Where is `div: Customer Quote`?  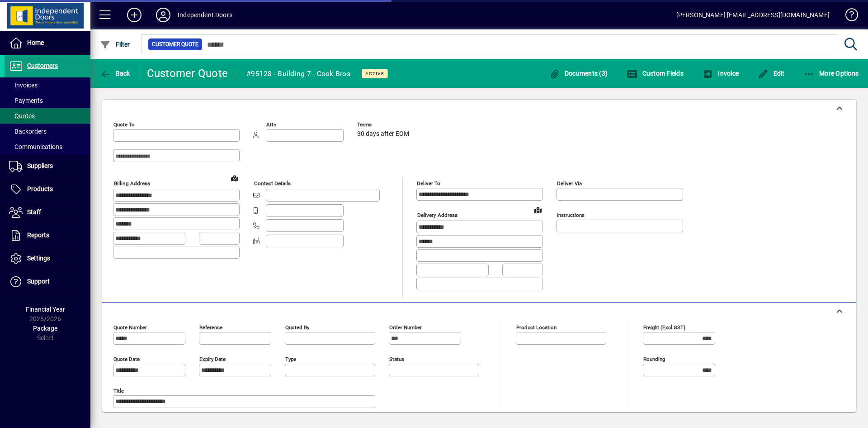 div: Customer Quote is located at coordinates (188, 73).